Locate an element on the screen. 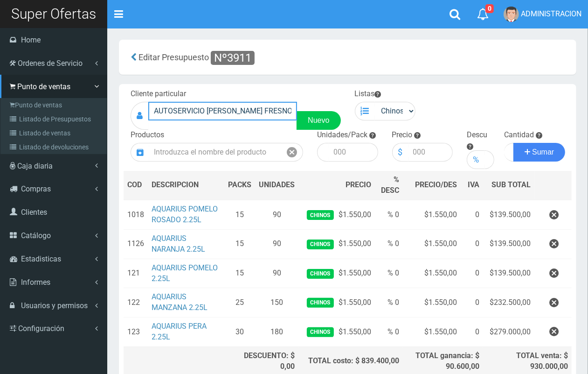 Image resolution: width=588 pixels, height=374 pixels. span: Configuración is located at coordinates (41, 328).